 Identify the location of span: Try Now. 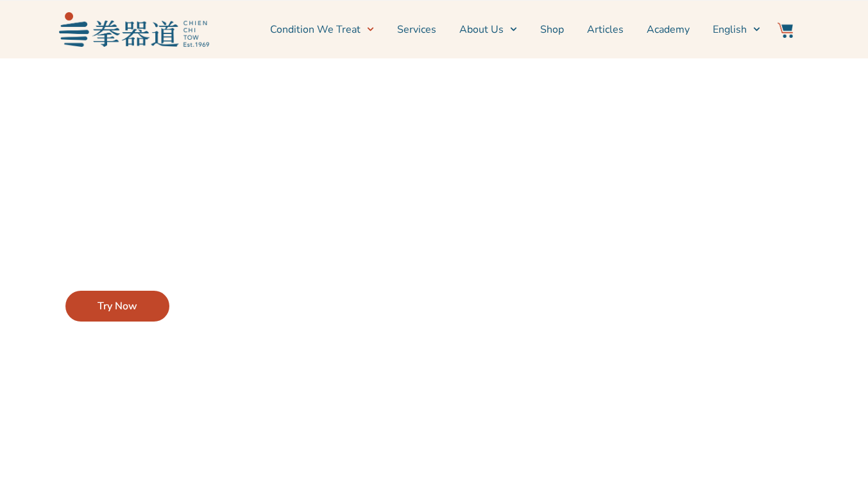
(118, 306).